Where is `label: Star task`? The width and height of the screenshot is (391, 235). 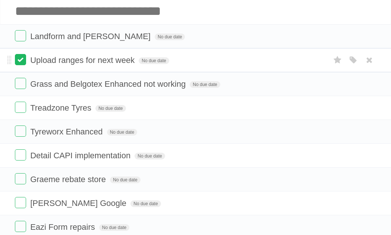 label: Star task is located at coordinates (338, 60).